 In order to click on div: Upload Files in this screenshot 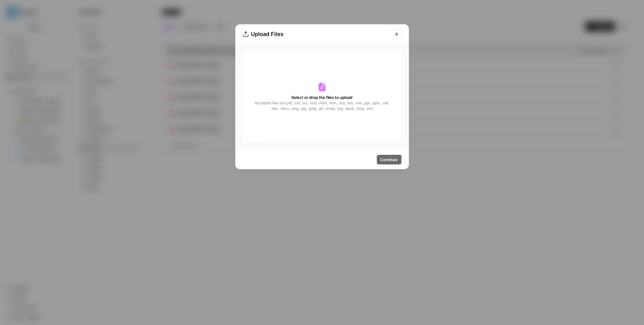, I will do `click(316, 34)`.